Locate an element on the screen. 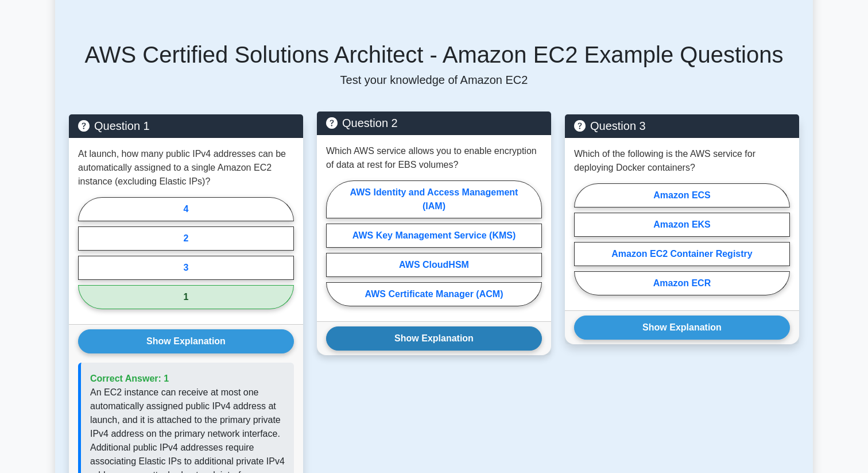 This screenshot has height=473, width=868. label: AWS CloudHSM is located at coordinates (434, 265).